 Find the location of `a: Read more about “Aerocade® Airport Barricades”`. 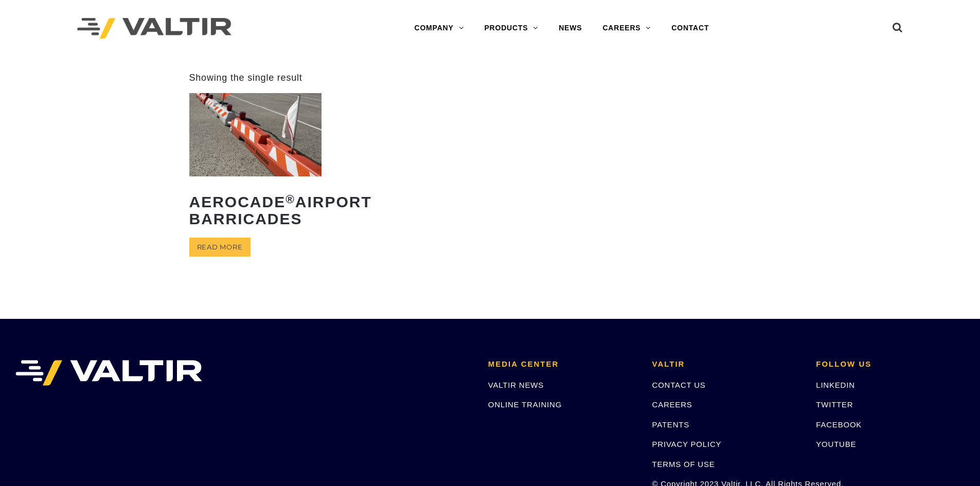

a: Read more about “Aerocade® Airport Barricades” is located at coordinates (220, 247).